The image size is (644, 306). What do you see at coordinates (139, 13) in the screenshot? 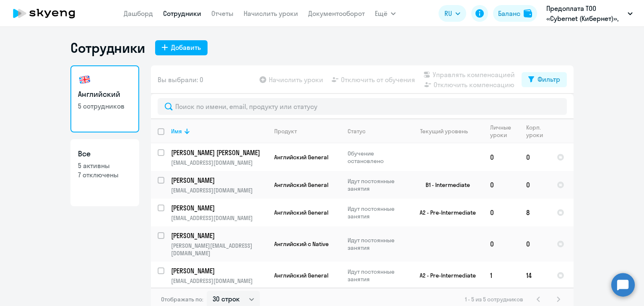
I see `a: Дашборд` at bounding box center [139, 13].